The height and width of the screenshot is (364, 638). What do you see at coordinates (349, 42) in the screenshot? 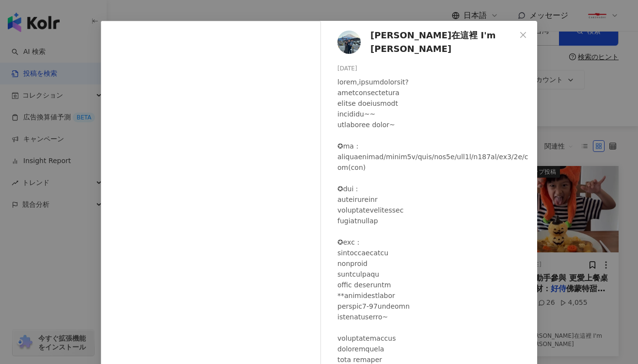
I see `img: KOL Avatar` at bounding box center [349, 42].